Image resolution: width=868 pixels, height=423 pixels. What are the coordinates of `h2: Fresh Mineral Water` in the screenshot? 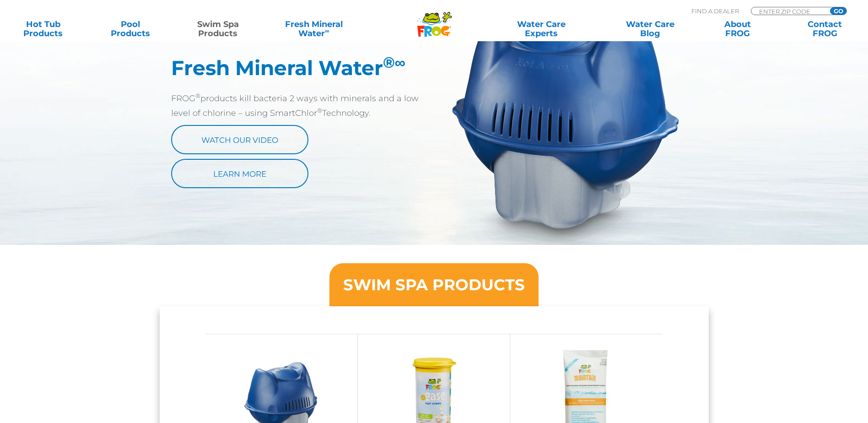 It's located at (303, 68).